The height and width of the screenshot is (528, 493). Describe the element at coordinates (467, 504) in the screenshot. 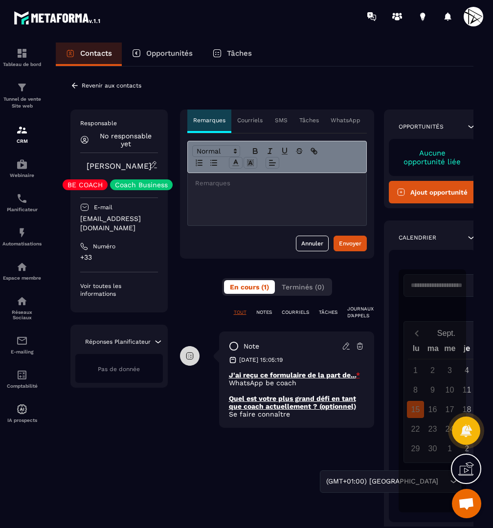

I see `div: Ouvrir le chat` at that location.